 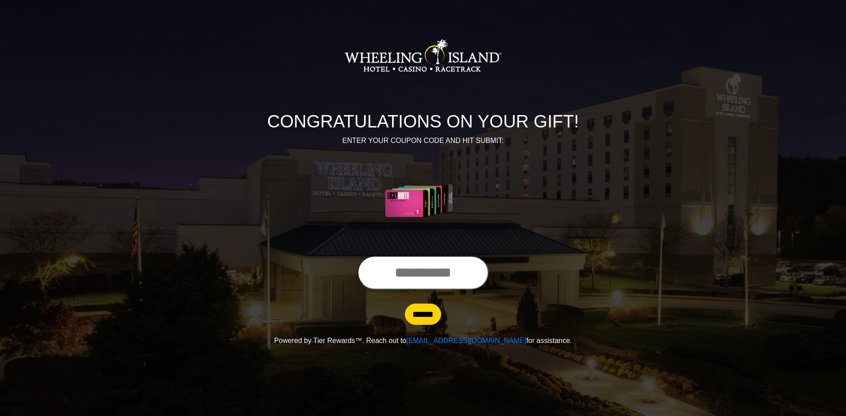 What do you see at coordinates (423, 56) in the screenshot?
I see `img: Logo` at bounding box center [423, 56].